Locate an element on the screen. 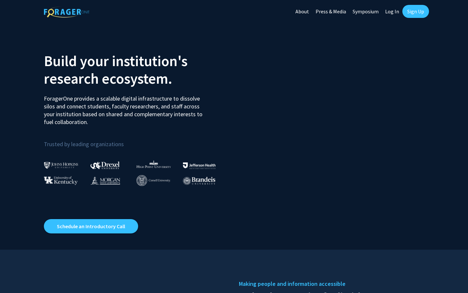  img: Morgan State University is located at coordinates (105, 180).